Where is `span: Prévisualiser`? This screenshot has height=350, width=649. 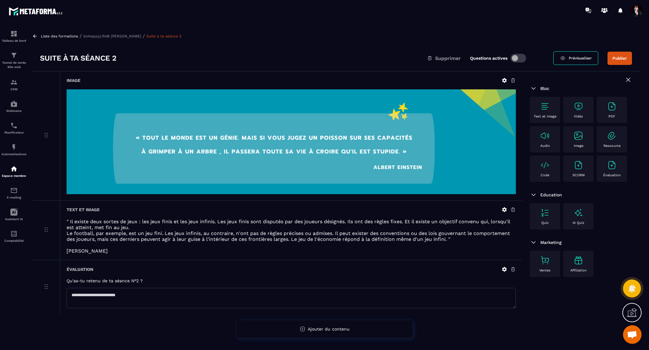 span: Prévisualiser is located at coordinates (580, 58).